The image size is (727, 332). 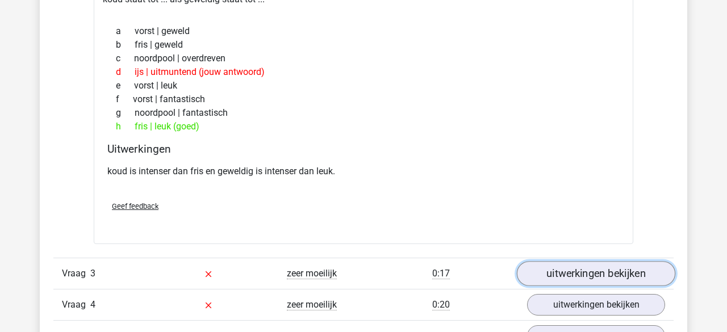 What do you see at coordinates (125, 86) in the screenshot?
I see `span: e` at bounding box center [125, 86].